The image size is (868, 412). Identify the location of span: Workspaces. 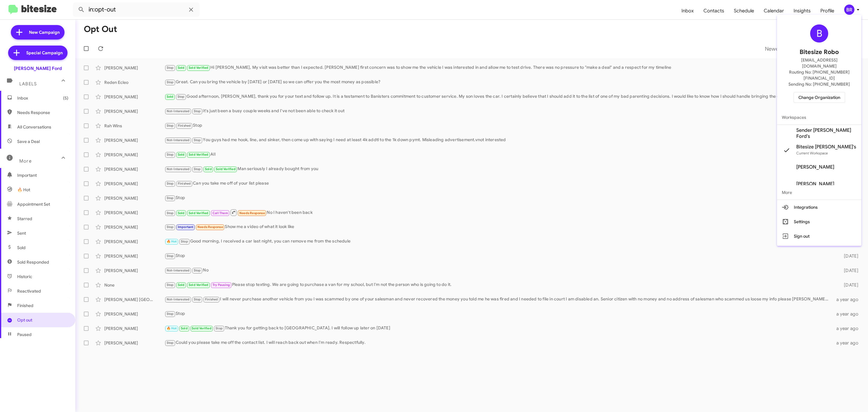
(819, 117).